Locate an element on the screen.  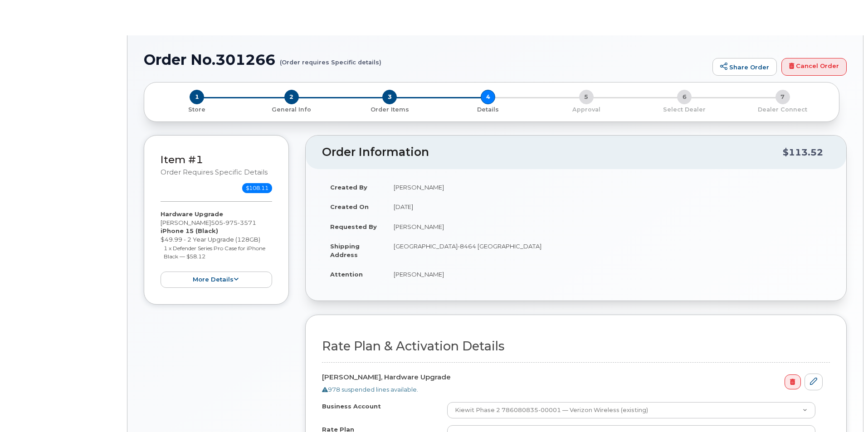
strong: Hardware Upgrade is located at coordinates (192, 214).